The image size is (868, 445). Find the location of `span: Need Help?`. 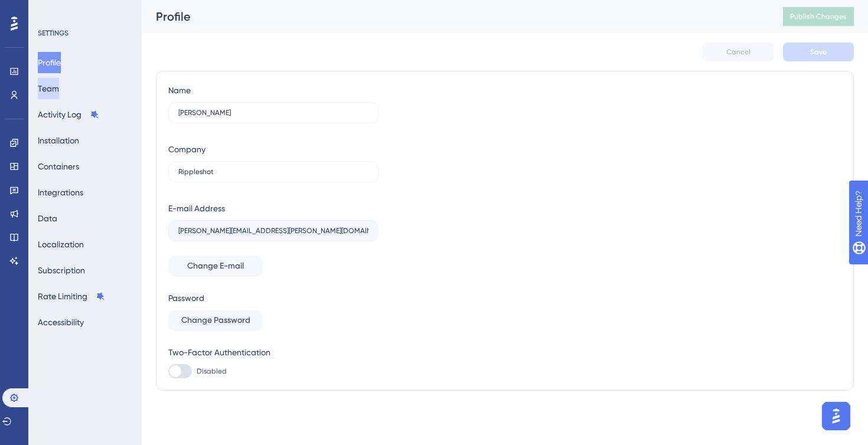

span: Need Help? is located at coordinates (50, 10).